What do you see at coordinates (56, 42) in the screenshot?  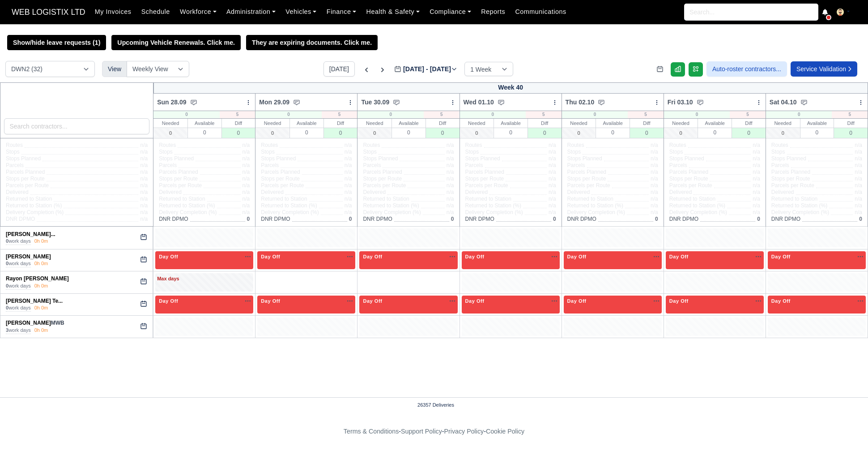 I see `button: Show/hide leave requests (1)` at bounding box center [56, 42].